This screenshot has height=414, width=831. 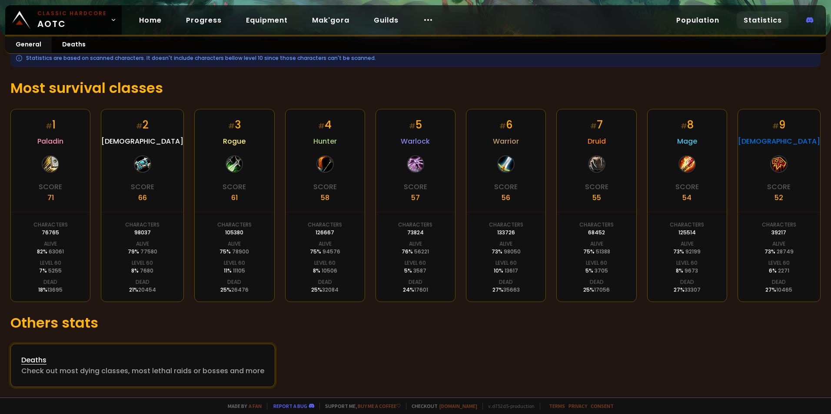 I want to click on span: Hunter, so click(x=325, y=141).